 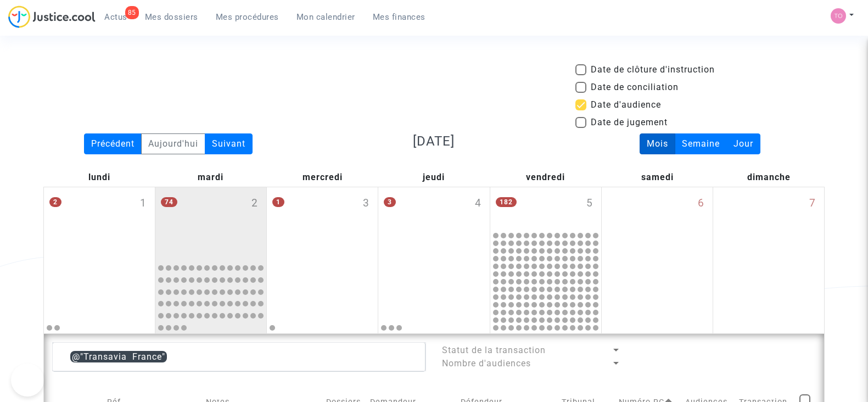 I want to click on span: 182, so click(x=507, y=202).